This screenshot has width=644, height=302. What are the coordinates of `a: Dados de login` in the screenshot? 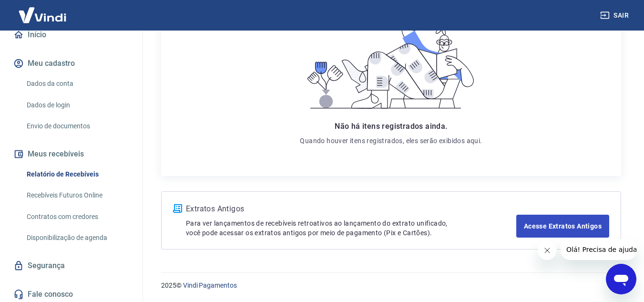 It's located at (77, 105).